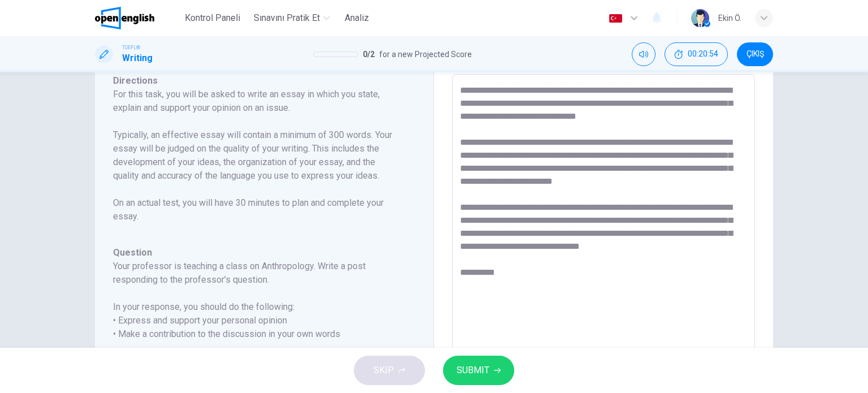 The width and height of the screenshot is (868, 393). What do you see at coordinates (286, 18) in the screenshot?
I see `span: Sınavını Pratik Et` at bounding box center [286, 18].